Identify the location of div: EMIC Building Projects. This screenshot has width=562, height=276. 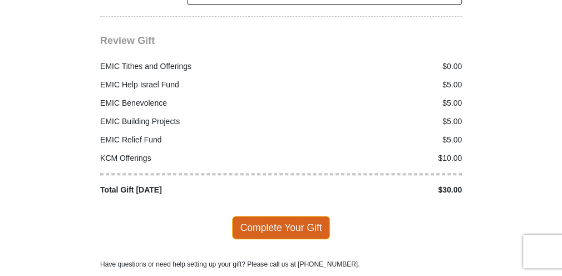
(188, 121).